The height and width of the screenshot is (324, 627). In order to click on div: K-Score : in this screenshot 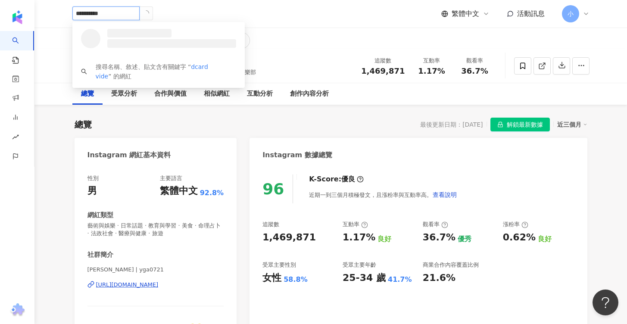, I will do `click(336, 179)`.